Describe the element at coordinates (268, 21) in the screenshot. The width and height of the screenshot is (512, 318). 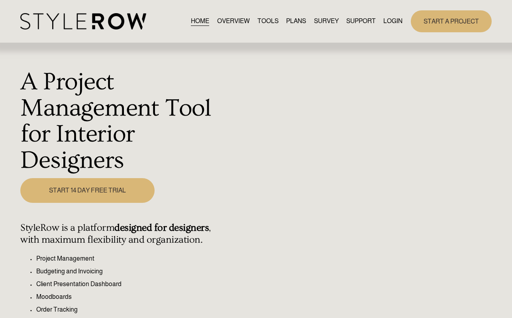
I see `a: TOOLS` at that location.